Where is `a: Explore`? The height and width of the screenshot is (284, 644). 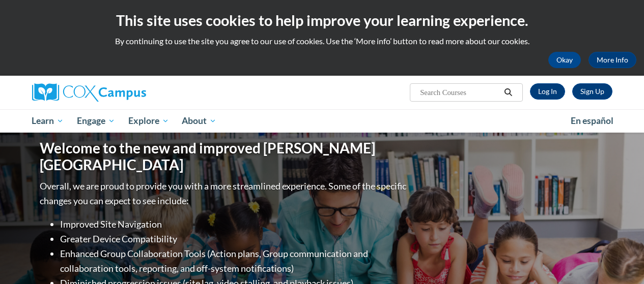 a: Explore is located at coordinates (149, 121).